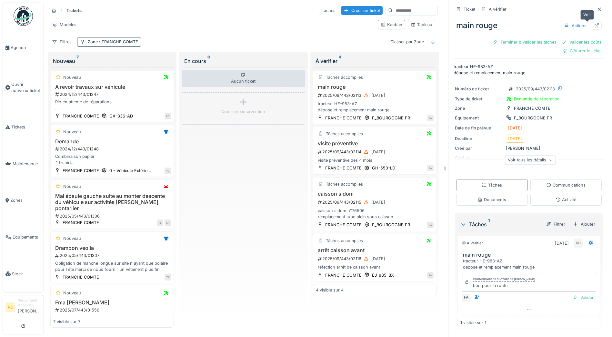 The height and width of the screenshot is (337, 612). Describe the element at coordinates (407, 42) in the screenshot. I see `div: Classer par Zone` at that location.